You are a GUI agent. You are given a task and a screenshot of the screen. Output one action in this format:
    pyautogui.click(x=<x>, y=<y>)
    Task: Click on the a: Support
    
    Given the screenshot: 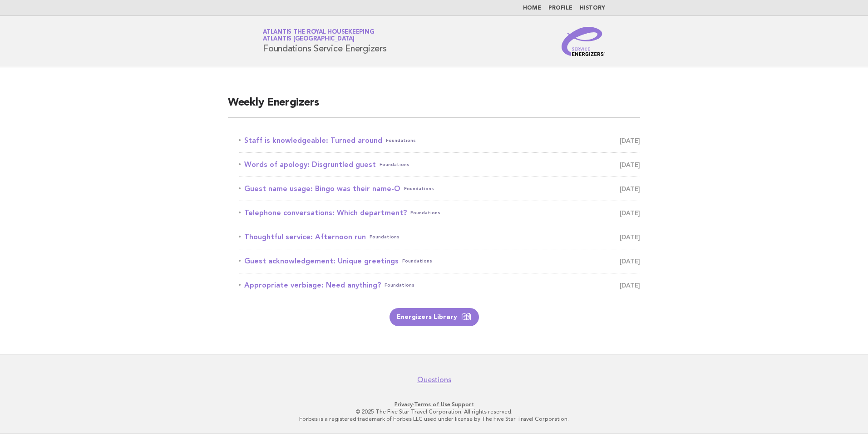 What is the action you would take?
    pyautogui.click(x=463, y=404)
    